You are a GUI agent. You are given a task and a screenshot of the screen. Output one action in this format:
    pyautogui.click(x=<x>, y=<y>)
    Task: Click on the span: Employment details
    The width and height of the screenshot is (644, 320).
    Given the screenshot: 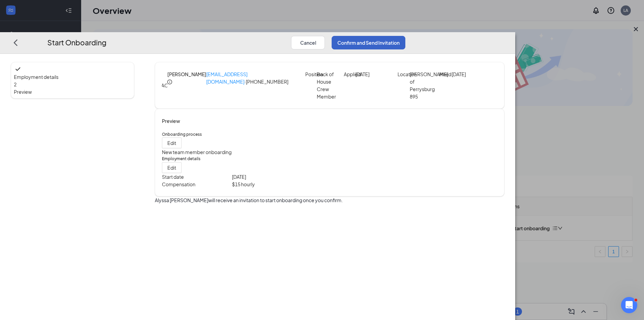 What is the action you would take?
    pyautogui.click(x=72, y=77)
    